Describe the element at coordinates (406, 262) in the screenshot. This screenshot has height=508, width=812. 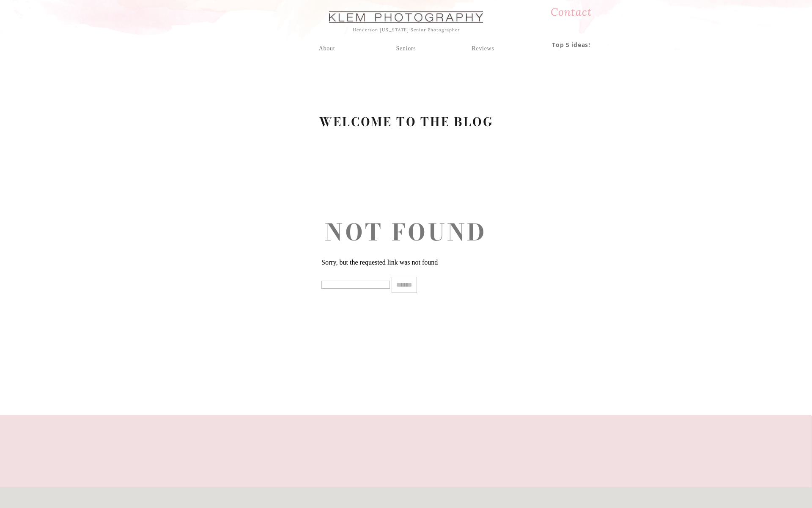
I see `p: Sorry, but the requested link was not found` at that location.